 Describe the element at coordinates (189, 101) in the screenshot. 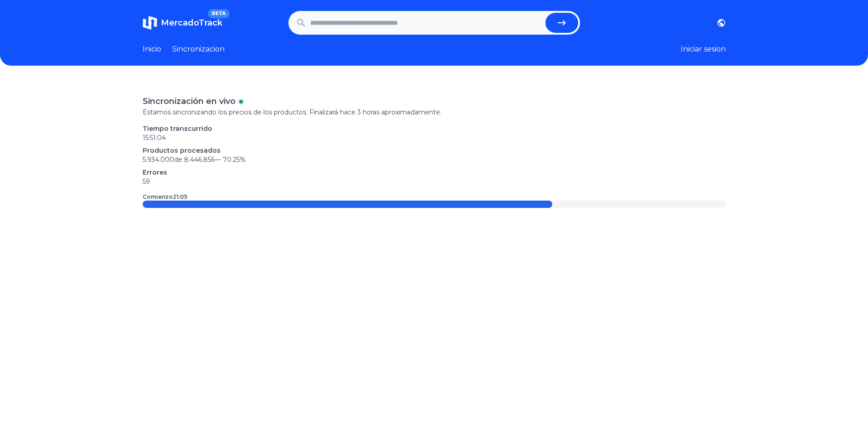

I see `p: Sincronización en vivo` at that location.